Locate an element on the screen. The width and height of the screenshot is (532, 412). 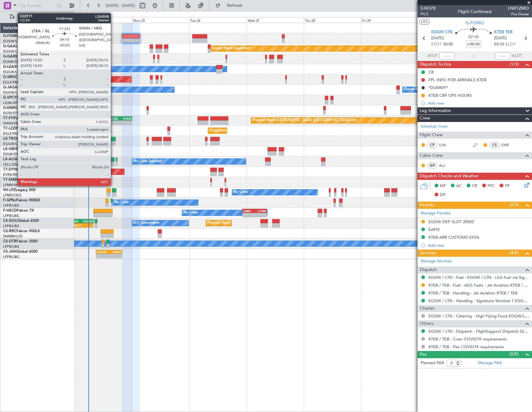
div: CS is located at coordinates (494, 145).